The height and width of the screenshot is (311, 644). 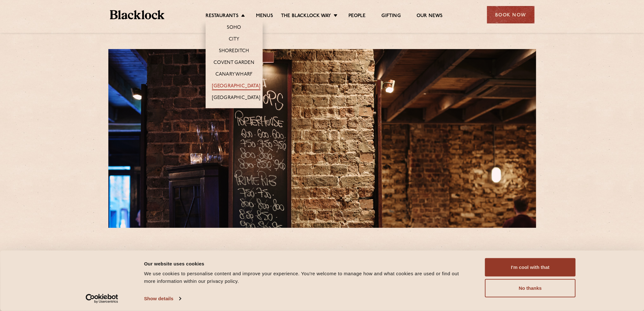 What do you see at coordinates (137, 14) in the screenshot?
I see `img: BL_Textured_Logo-footer-cropped.svg` at bounding box center [137, 14].